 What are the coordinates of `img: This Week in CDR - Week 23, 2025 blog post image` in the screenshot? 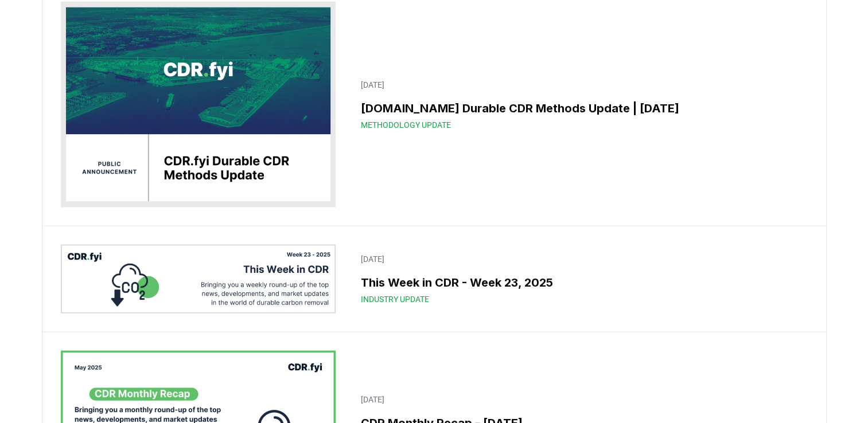 It's located at (198, 279).